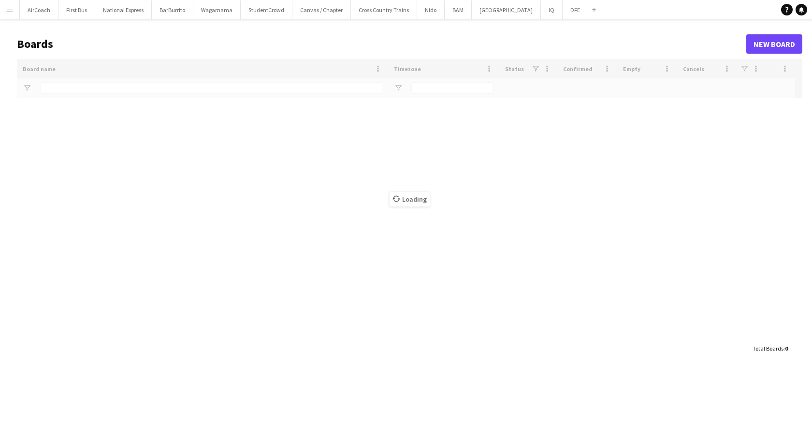  Describe the element at coordinates (458, 10) in the screenshot. I see `button: BAM` at that location.